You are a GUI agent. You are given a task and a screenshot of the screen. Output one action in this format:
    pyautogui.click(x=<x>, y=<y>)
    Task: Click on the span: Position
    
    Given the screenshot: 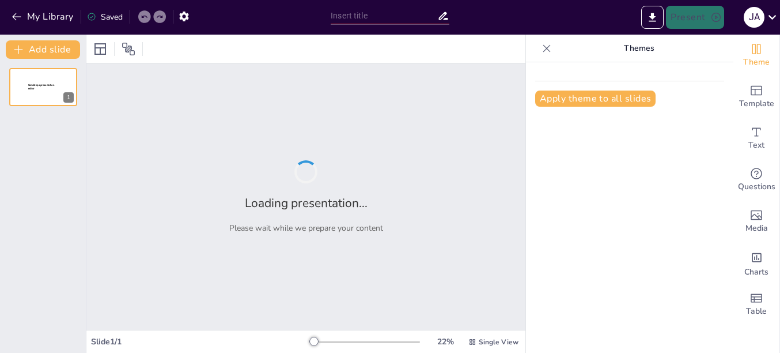 What is the action you would take?
    pyautogui.click(x=128, y=49)
    